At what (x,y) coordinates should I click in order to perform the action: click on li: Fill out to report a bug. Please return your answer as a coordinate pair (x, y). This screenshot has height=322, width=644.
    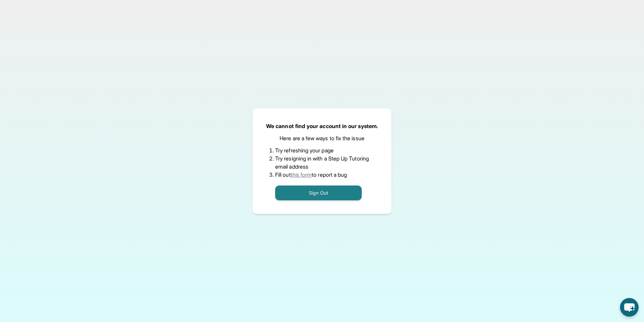
    Looking at the image, I should click on (322, 175).